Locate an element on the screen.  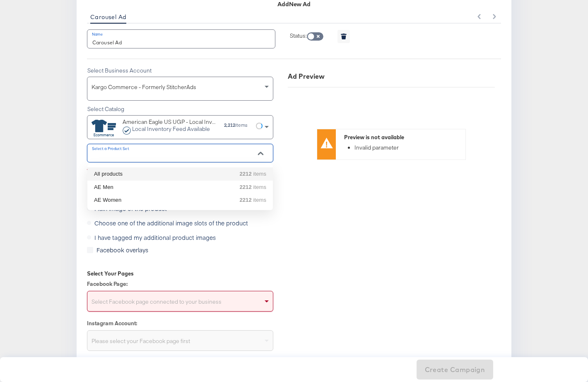
div: Ad Preview is located at coordinates (391, 76).